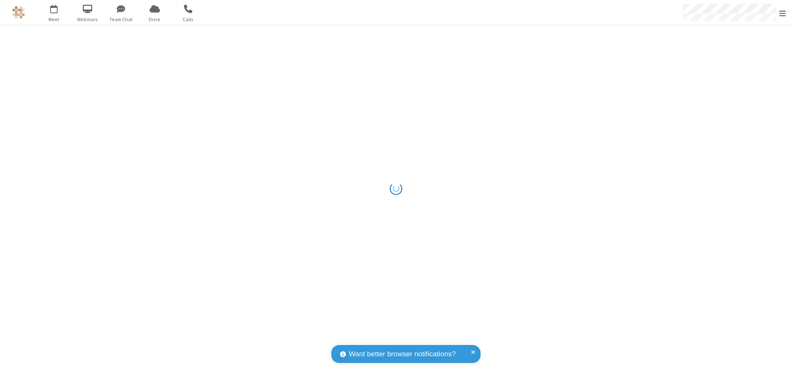 The width and height of the screenshot is (792, 377). I want to click on span: Meet, so click(54, 19).